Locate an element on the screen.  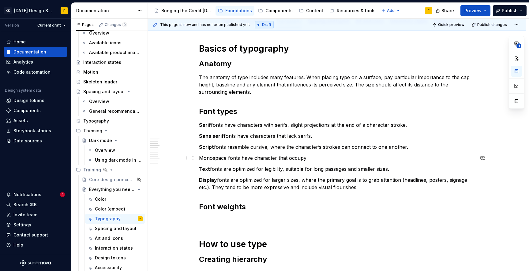
a: Motion is located at coordinates (109, 72).